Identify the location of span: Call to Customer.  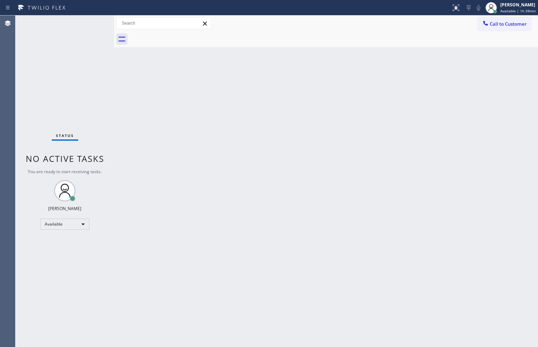
(508, 24).